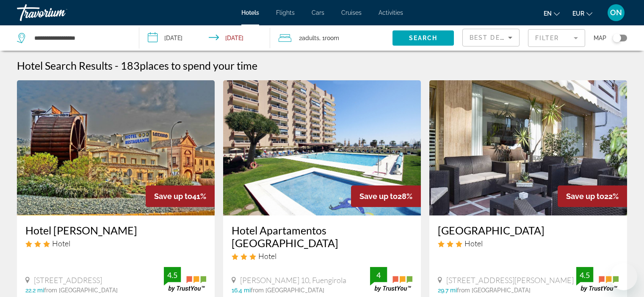 The image size is (644, 297). What do you see at coordinates (548, 14) in the screenshot?
I see `span: en` at bounding box center [548, 14].